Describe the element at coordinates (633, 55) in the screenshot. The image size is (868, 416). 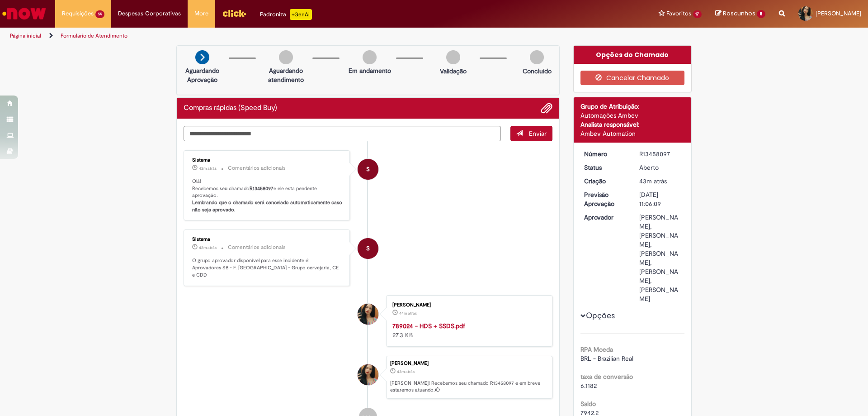
I see `div: Opções do Chamado` at that location.